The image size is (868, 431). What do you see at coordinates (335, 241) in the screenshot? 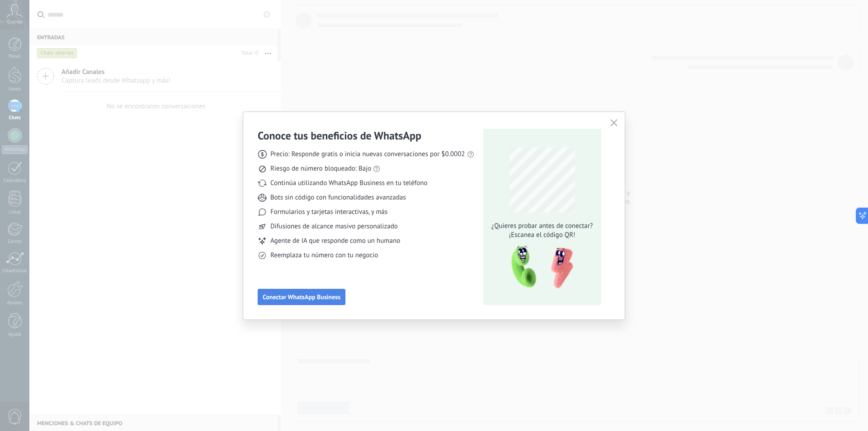
I see `span: Agente de IA que responde como un humano` at bounding box center [335, 241].